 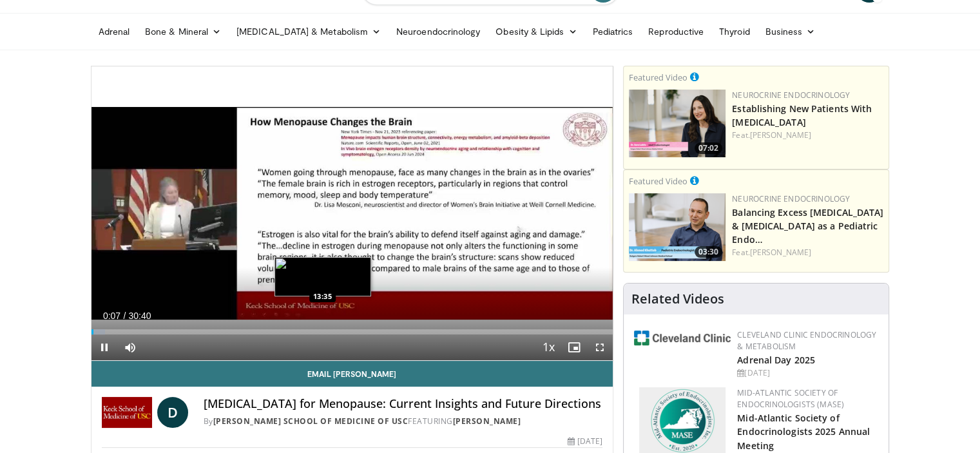 What do you see at coordinates (127, 412) in the screenshot?
I see `img: Keck School of Medicine of USC` at bounding box center [127, 412].